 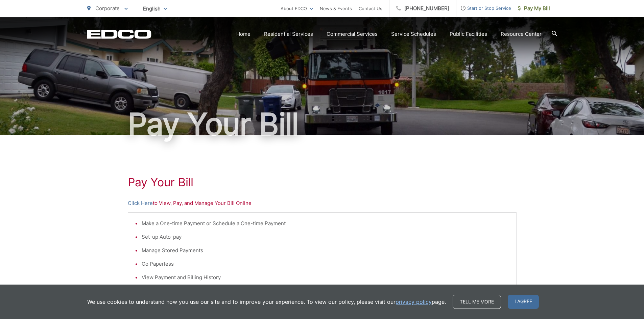 What do you see at coordinates (140, 203) in the screenshot?
I see `a: Click Here` at bounding box center [140, 203].